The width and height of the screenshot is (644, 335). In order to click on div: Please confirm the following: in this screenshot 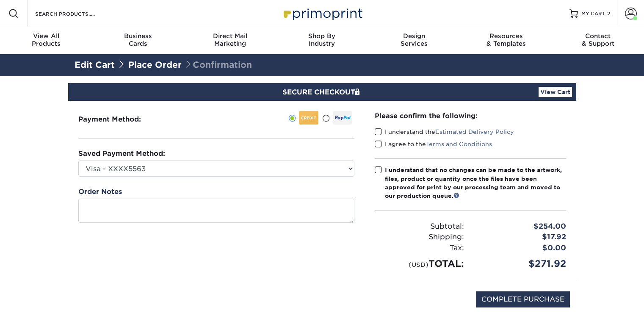, I will do `click(470, 116)`.